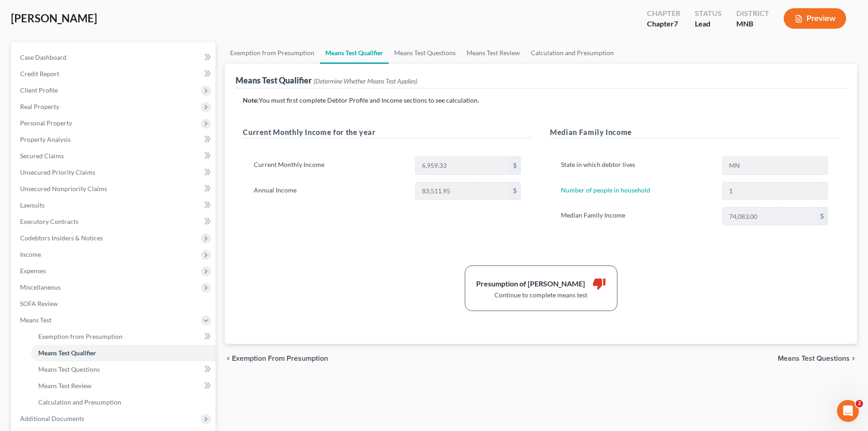 The image size is (868, 431). Describe the element at coordinates (366, 81) in the screenshot. I see `span: (Determine Whether Means Test Applies)` at that location.